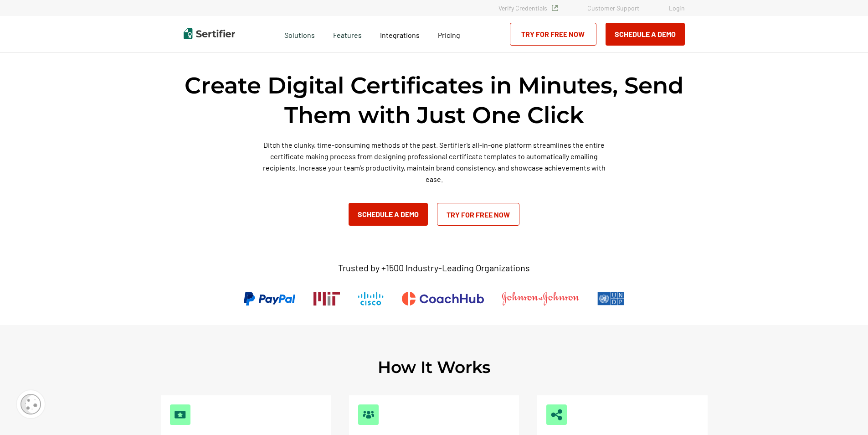 This screenshot has height=435, width=868. Describe the element at coordinates (528, 8) in the screenshot. I see `a: Verify Credentials` at that location.